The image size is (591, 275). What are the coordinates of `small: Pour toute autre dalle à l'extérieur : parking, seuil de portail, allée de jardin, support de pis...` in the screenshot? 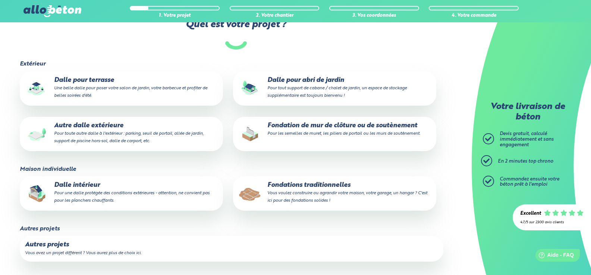 It's located at (129, 138).